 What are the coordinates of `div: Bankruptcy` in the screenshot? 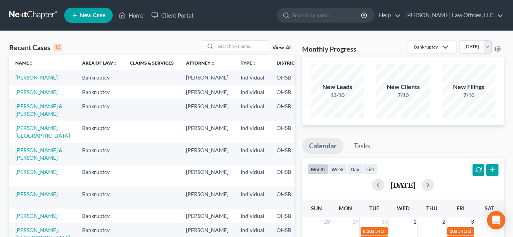 It's located at (426, 47).